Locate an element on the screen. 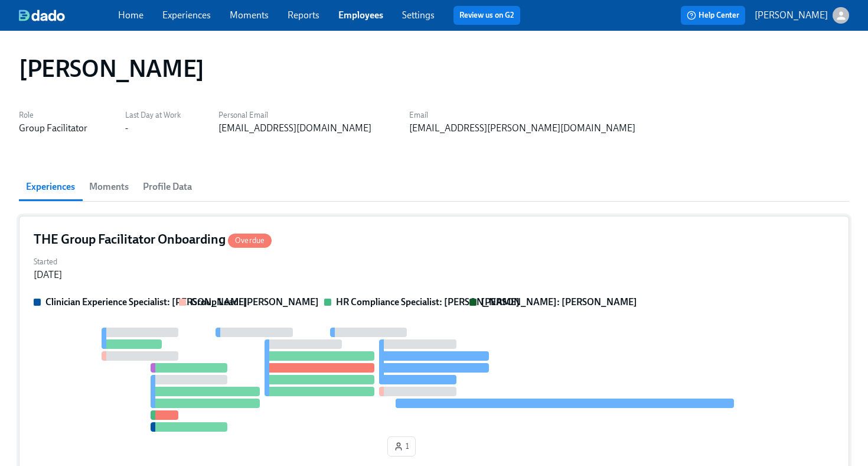 The height and width of the screenshot is (466, 868). a: Employees is located at coordinates (361, 15).